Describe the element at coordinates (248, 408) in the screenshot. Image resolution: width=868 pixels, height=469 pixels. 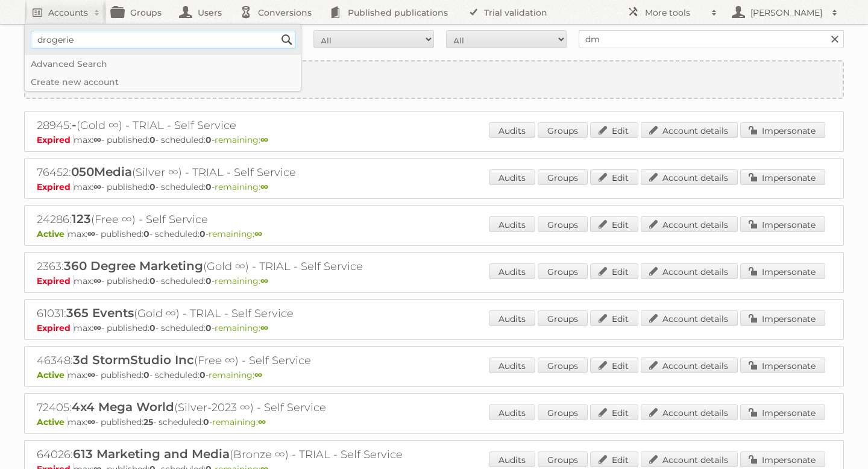
I see `h2: 72405: (Silver-2023 ∞) - Self Service` at that location.